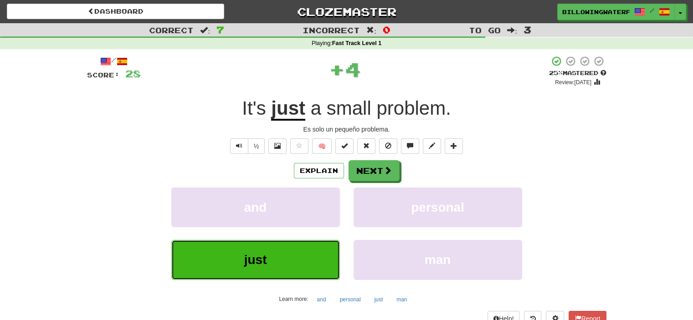 This screenshot has height=320, width=693. I want to click on span: man, so click(438, 260).